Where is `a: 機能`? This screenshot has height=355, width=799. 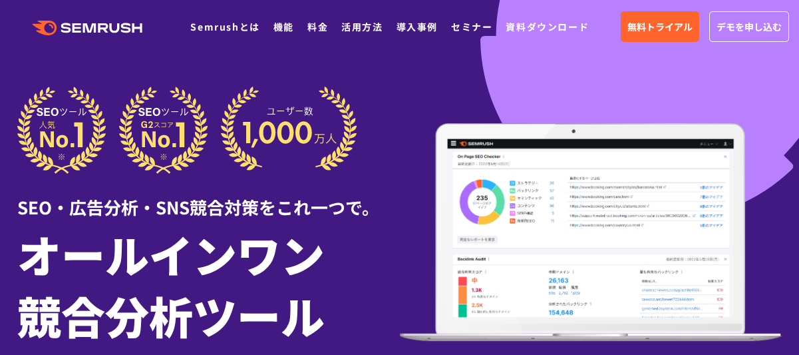
a: 機能 is located at coordinates (284, 27).